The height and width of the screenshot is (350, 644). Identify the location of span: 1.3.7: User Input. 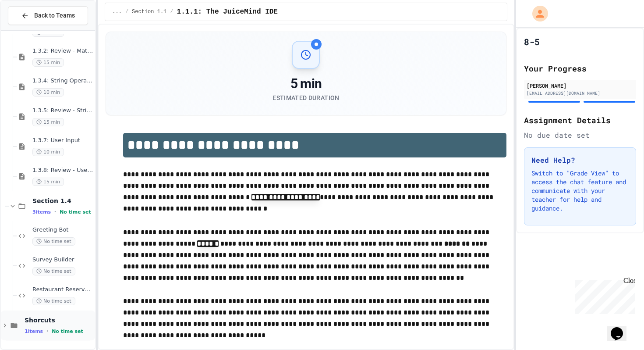
(63, 141).